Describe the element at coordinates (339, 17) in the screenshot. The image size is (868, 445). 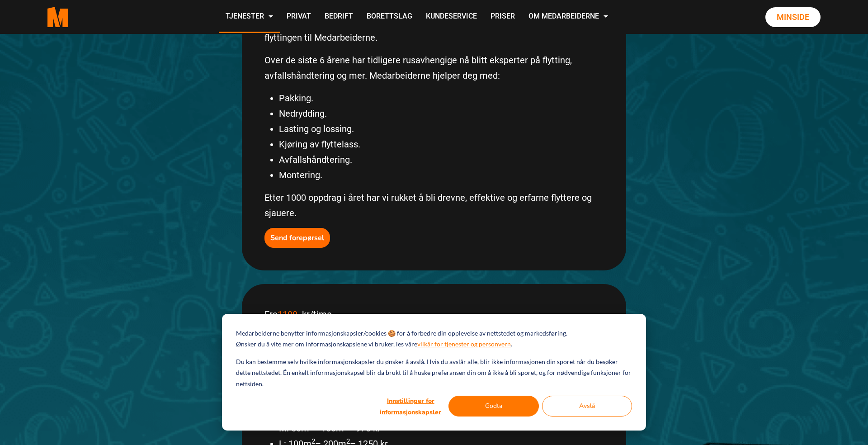
I see `a: Bedrift` at that location.